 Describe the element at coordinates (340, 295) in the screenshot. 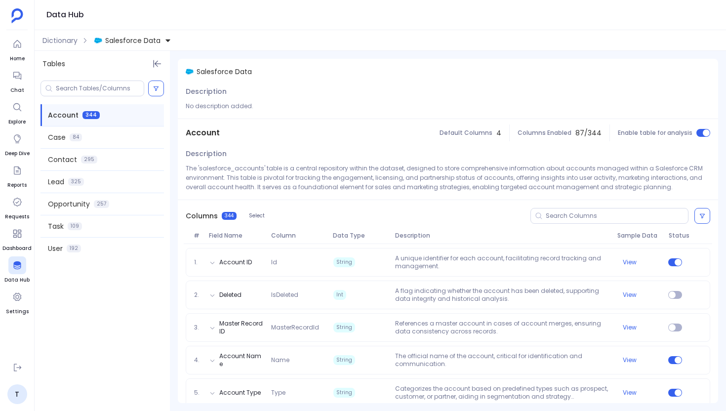

I see `span: Int` at that location.